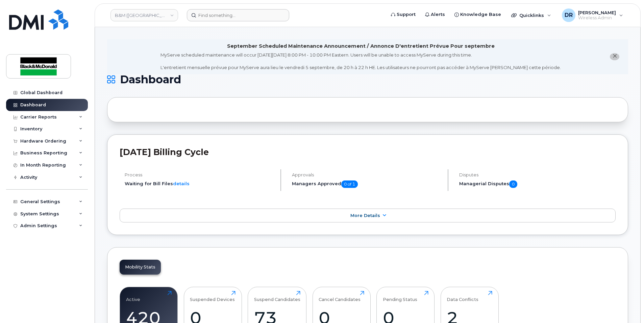 Image resolution: width=644 pixels, height=323 pixels. I want to click on h4: Approvals, so click(367, 175).